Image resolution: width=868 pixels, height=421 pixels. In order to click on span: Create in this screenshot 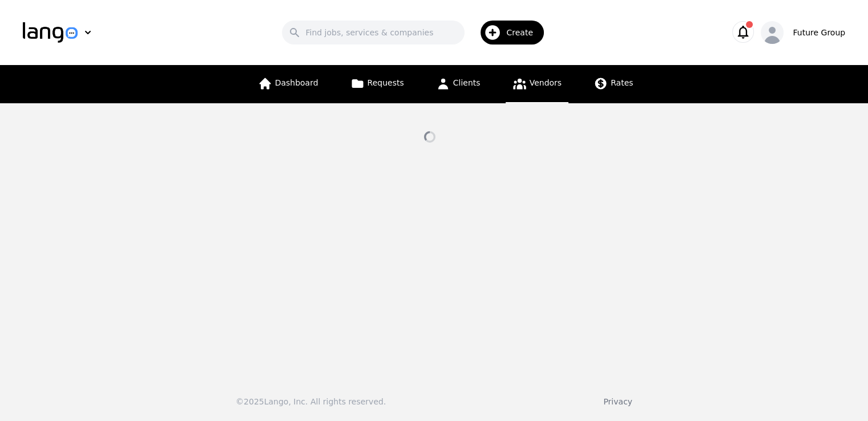, I will do `click(523, 33)`.